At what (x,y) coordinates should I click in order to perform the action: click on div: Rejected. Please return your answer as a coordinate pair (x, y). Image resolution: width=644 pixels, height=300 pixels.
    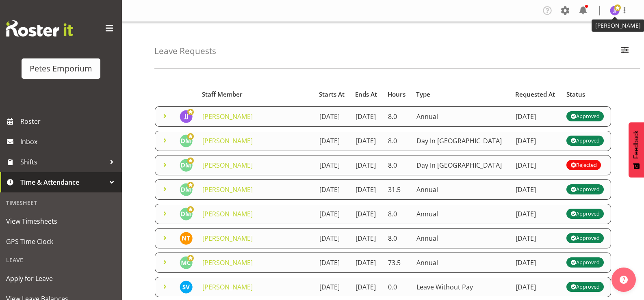
    Looking at the image, I should click on (584, 165).